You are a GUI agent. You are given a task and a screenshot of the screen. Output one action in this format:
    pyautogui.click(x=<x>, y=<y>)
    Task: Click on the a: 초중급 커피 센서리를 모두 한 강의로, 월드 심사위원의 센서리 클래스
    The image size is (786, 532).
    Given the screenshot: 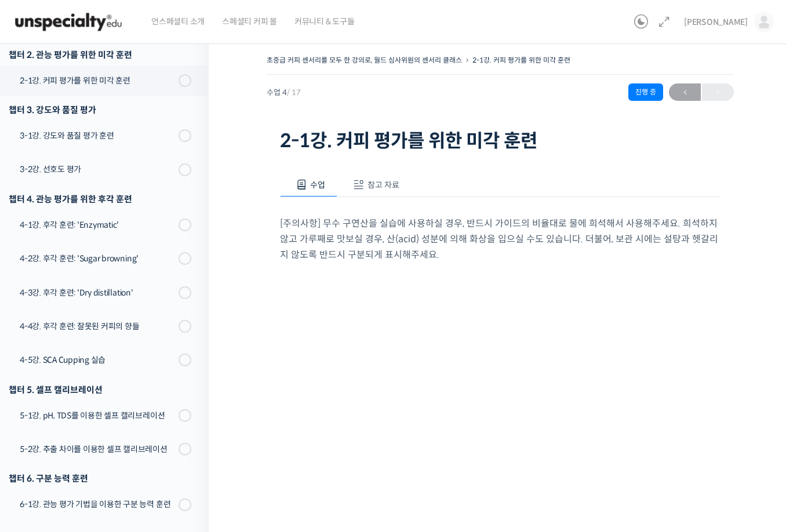 What is the action you would take?
    pyautogui.click(x=364, y=60)
    